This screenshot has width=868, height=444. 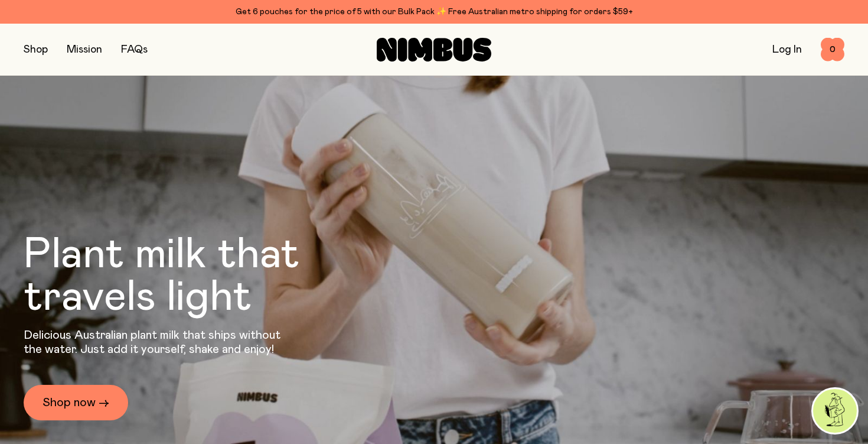 What do you see at coordinates (156, 342) in the screenshot?
I see `p: Delicious Australian plant milk that ships without the water. Just add it yourself, shake and enjoy!` at bounding box center [156, 342].